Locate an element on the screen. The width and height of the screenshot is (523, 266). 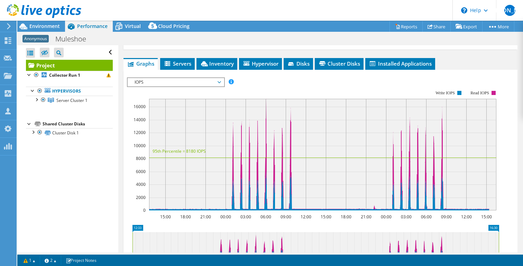
text: 6000 is located at coordinates (141, 172).